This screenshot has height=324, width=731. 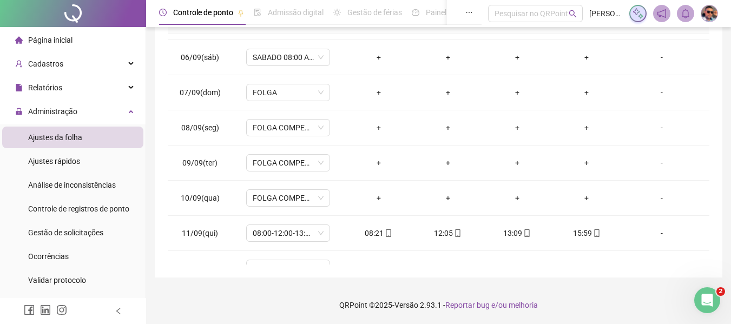 What do you see at coordinates (638, 14) in the screenshot?
I see `img: sparkle-icon.fc2bf0ac1784a2077858766a79e2daf3.svg` at bounding box center [638, 14].